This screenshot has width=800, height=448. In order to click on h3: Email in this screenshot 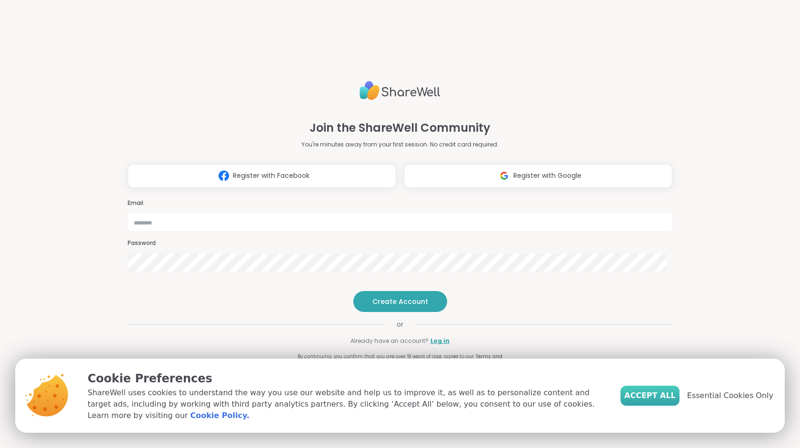, I will do `click(400, 203)`.